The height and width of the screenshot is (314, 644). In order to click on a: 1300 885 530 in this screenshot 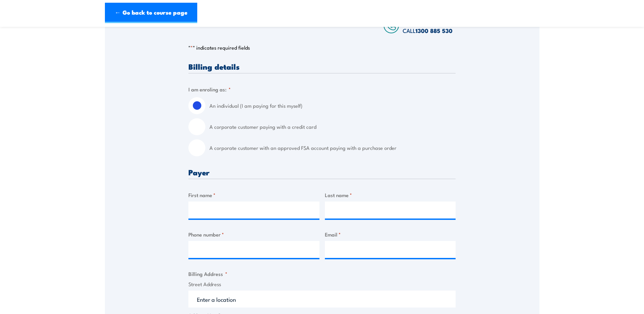, I will do `click(434, 31)`.